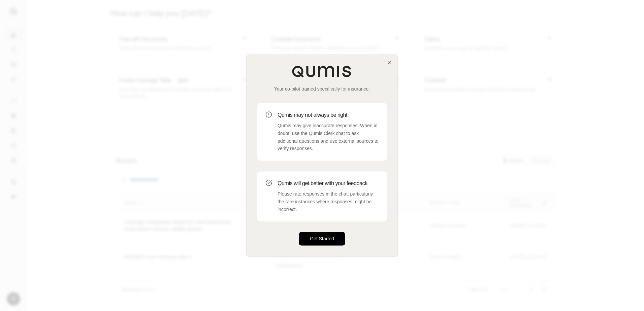 The height and width of the screenshot is (311, 644). Describe the element at coordinates (322, 239) in the screenshot. I see `button: Get Started` at that location.